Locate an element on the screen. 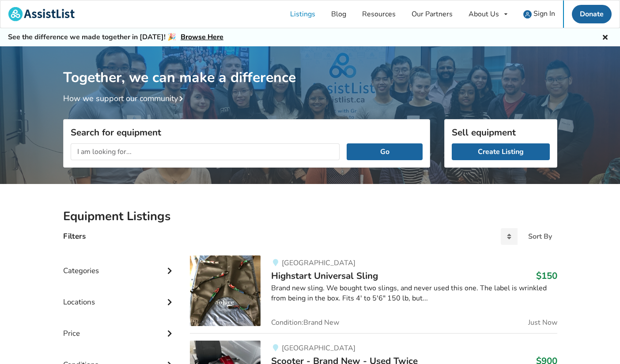 The width and height of the screenshot is (620, 364). span: Sign In is located at coordinates (544, 14).